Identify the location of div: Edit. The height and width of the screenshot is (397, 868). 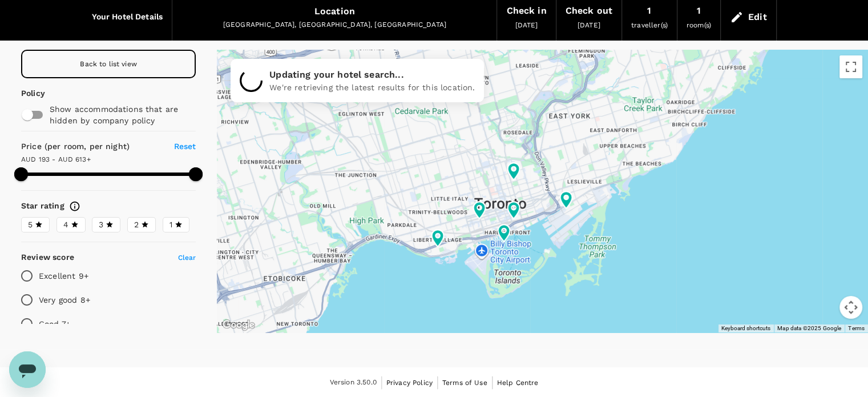
(757, 17).